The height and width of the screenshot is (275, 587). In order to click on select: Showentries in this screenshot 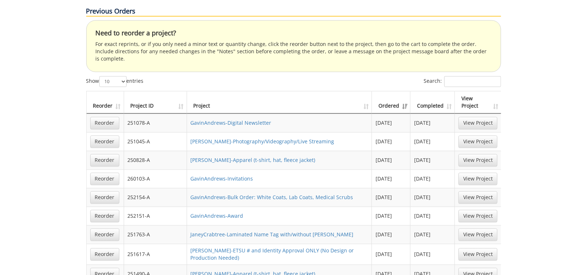, I will do `click(113, 82)`.